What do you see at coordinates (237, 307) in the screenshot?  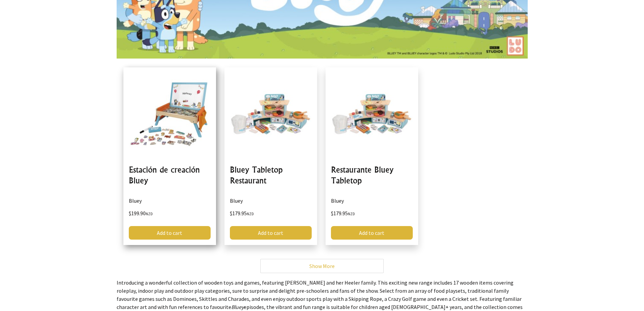 I see `em: Bluey` at bounding box center [237, 307].